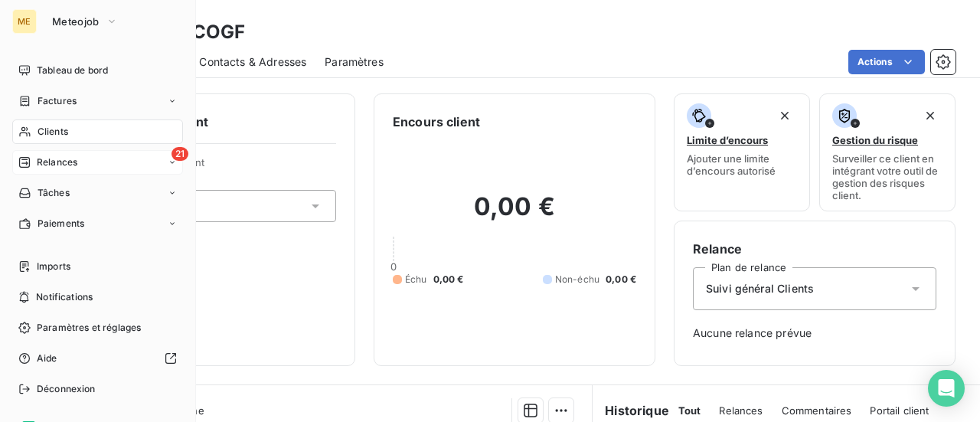 This screenshot has width=980, height=422. What do you see at coordinates (690, 410) in the screenshot?
I see `span: Tout` at bounding box center [690, 410].